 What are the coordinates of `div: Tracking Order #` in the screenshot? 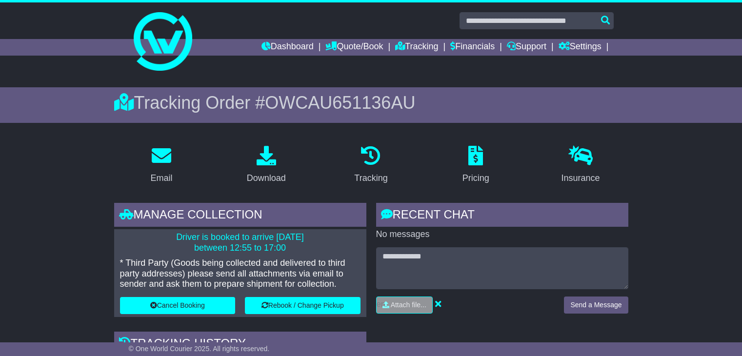 It's located at (371, 102).